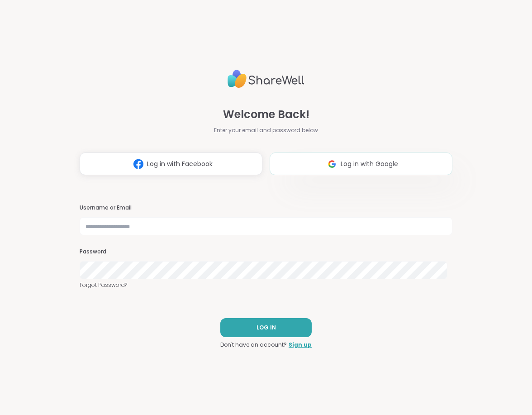 This screenshot has width=532, height=415. Describe the element at coordinates (300, 345) in the screenshot. I see `a: Sign up` at that location.